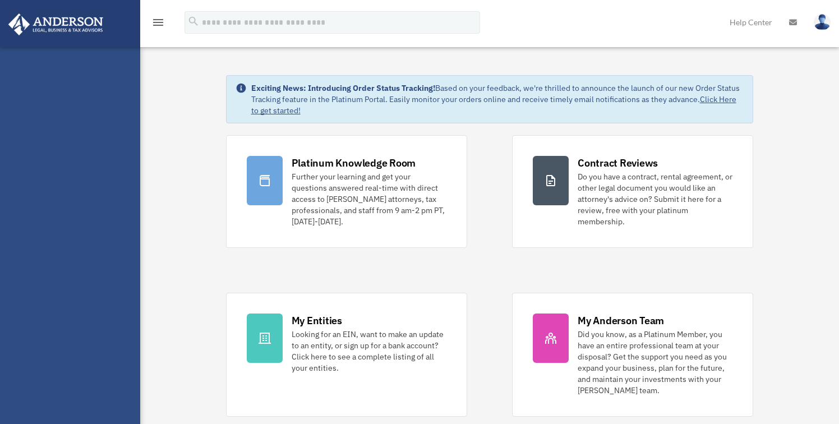  I want to click on strong: Exciting News: Introducing Order Status Tracking!, so click(343, 88).